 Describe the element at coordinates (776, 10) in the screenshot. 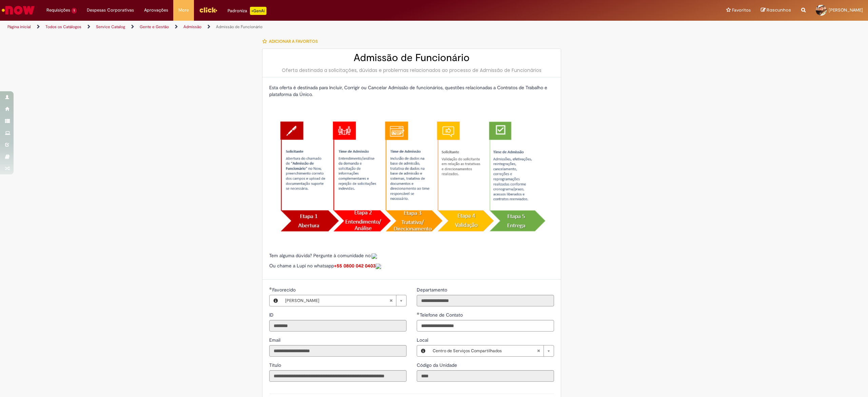

I see `a: Rascunhos` at that location.